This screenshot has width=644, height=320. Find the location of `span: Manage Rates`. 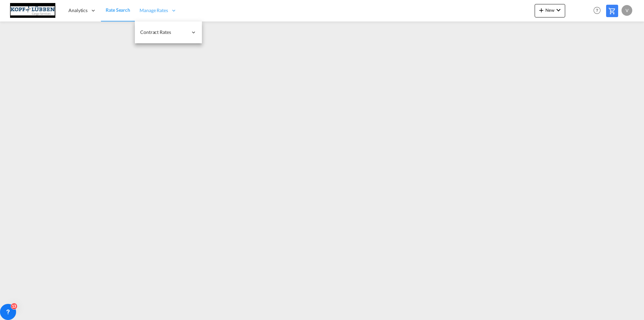

span: Manage Rates is located at coordinates (154, 10).